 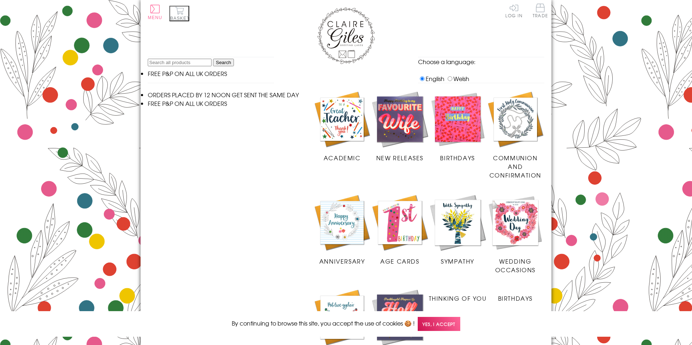 What do you see at coordinates (179, 62) in the screenshot?
I see `input: Search all products` at bounding box center [179, 62].